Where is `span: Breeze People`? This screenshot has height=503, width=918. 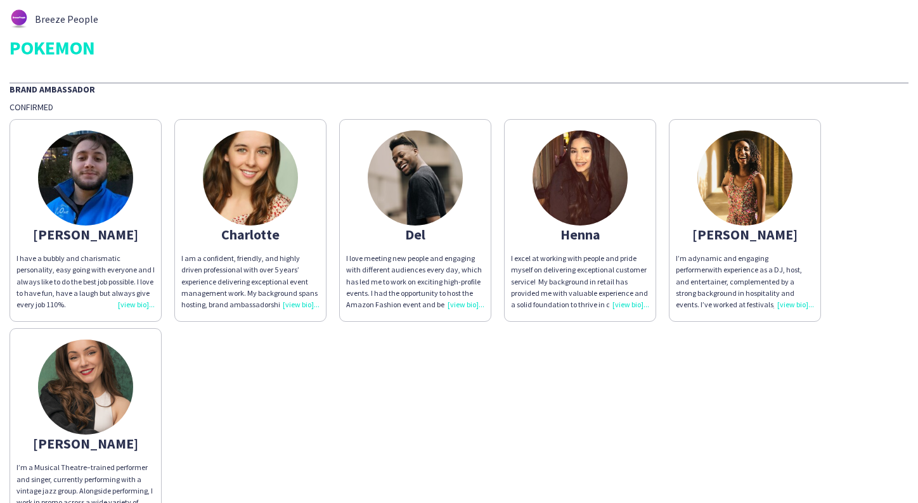 span: Breeze People is located at coordinates (67, 19).